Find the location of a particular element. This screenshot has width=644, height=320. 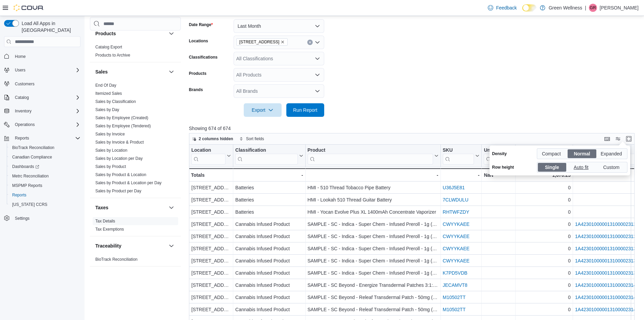

label: Expanded is located at coordinates (612, 153).